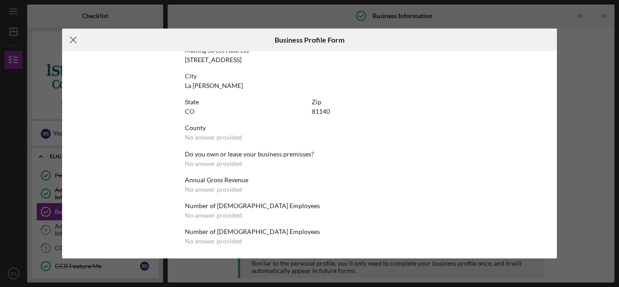  Describe the element at coordinates (189, 111) in the screenshot. I see `div: CO` at that location.